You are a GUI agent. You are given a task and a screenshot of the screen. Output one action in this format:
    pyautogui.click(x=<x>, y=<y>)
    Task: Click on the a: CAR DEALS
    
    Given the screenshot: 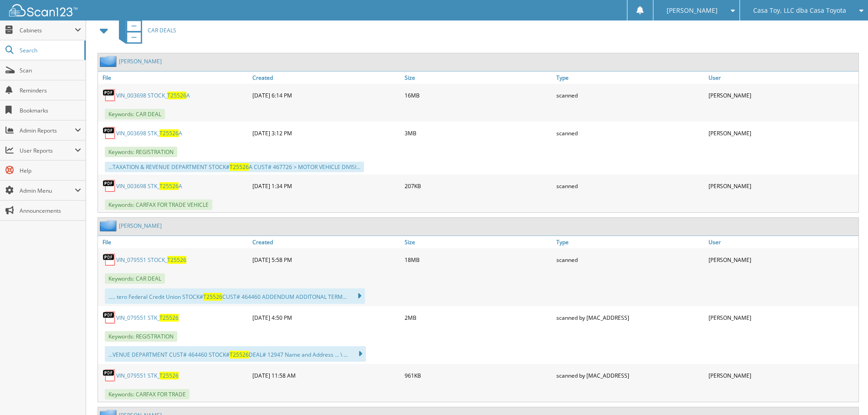 What is the action you would take?
    pyautogui.click(x=145, y=30)
    